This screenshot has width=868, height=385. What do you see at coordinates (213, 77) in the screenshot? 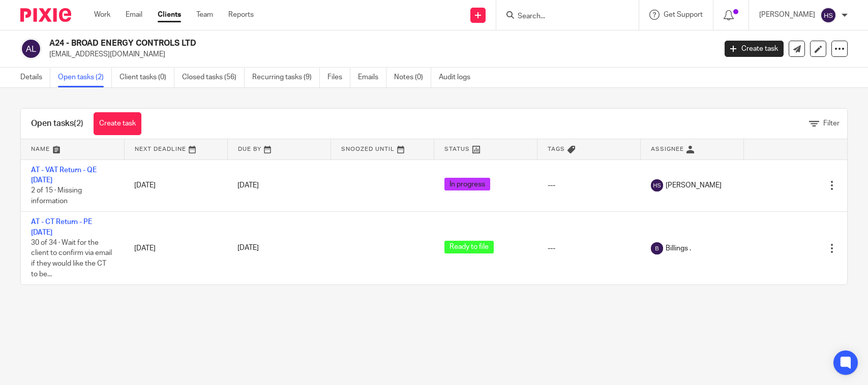
I see `a: Closed tasks (56)` at bounding box center [213, 77].